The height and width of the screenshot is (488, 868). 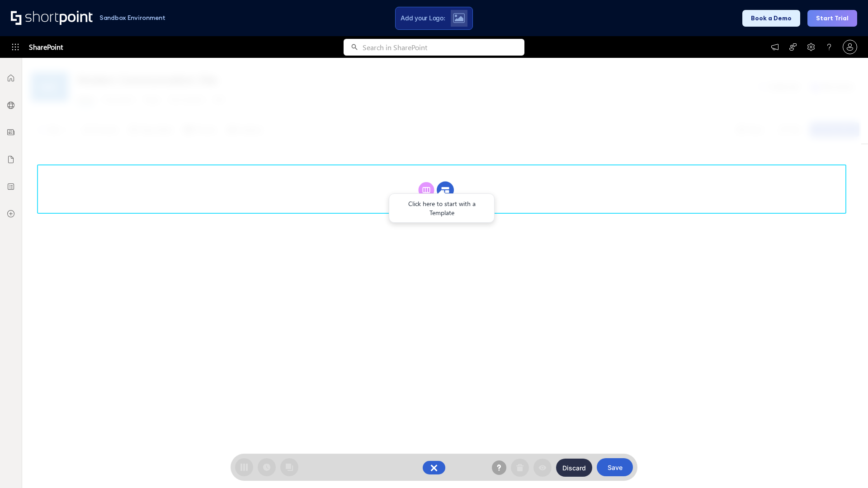 What do you see at coordinates (132, 17) in the screenshot?
I see `h1: Sandbox Environment` at bounding box center [132, 17].